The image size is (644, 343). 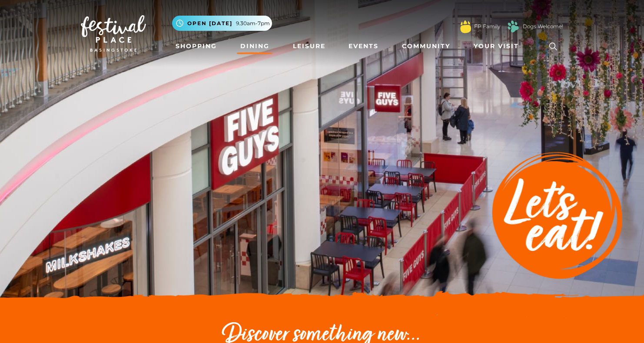 I want to click on span: 9.30am-7pm, so click(x=253, y=24).